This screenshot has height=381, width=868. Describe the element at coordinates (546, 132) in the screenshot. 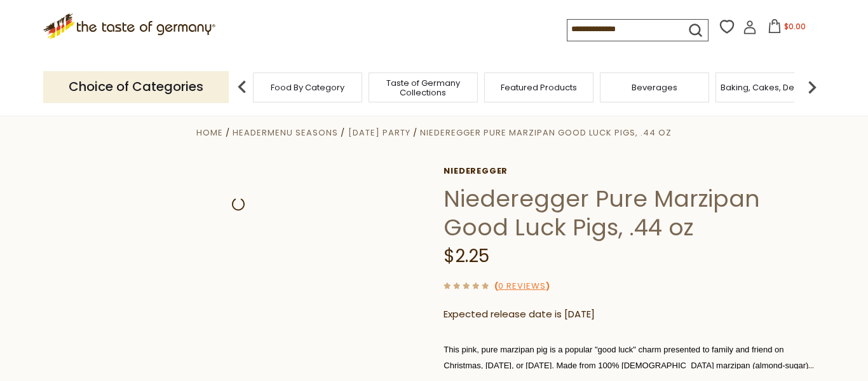

I see `span: Niederegger Pure Marzipan Good Luck Pigs, .44 oz` at that location.